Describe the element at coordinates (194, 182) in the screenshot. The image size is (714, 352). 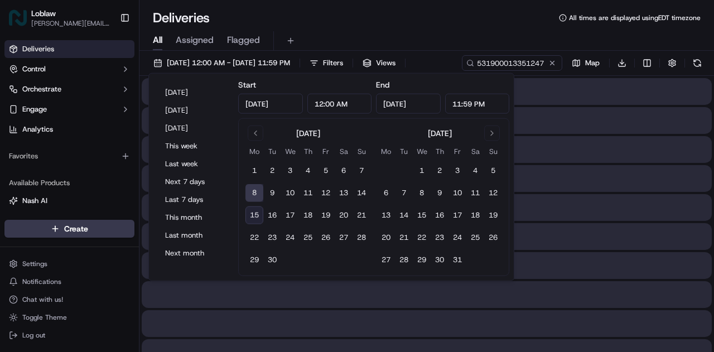
I see `button: Next 7 days` at that location.